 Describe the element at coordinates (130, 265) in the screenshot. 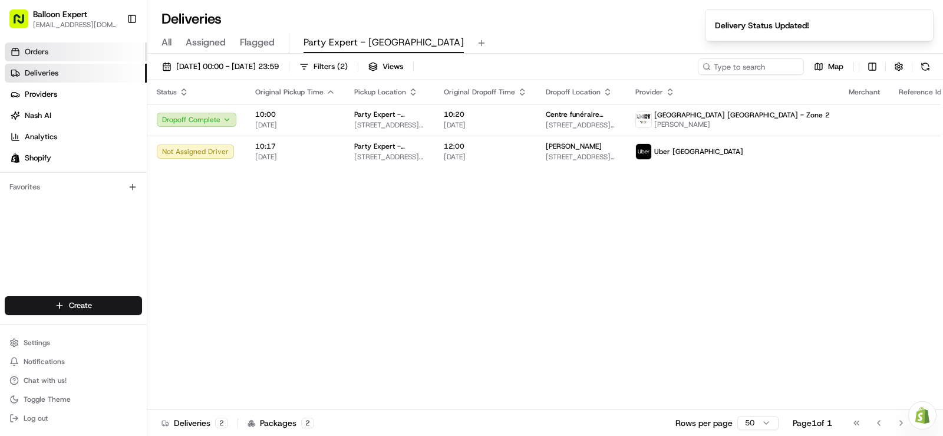

I see `span: Pylon` at that location.